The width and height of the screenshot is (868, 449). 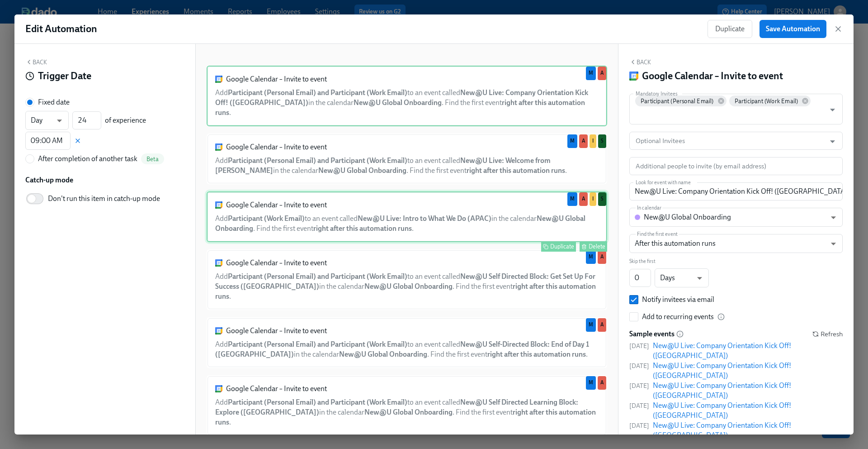 I want to click on div: Participant (Personal Email), so click(x=681, y=101).